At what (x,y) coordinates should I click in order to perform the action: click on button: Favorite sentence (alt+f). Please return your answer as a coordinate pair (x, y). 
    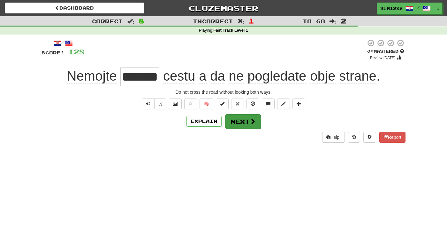
    Looking at the image, I should click on (191, 104).